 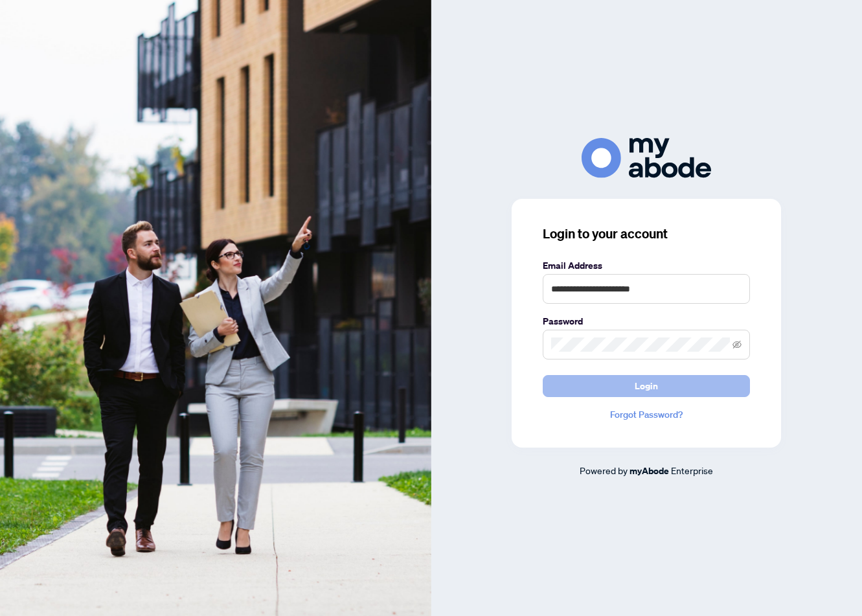 I want to click on span: Login, so click(x=646, y=386).